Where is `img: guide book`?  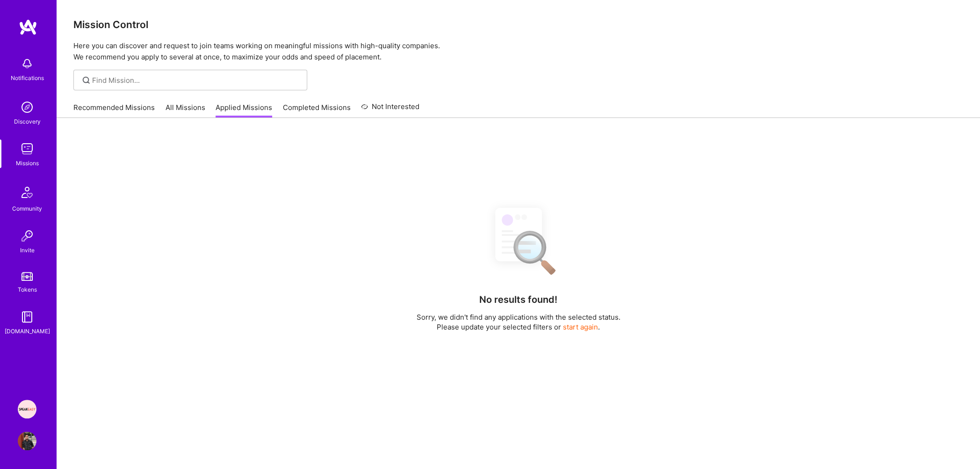
img: guide book is located at coordinates (27, 317).